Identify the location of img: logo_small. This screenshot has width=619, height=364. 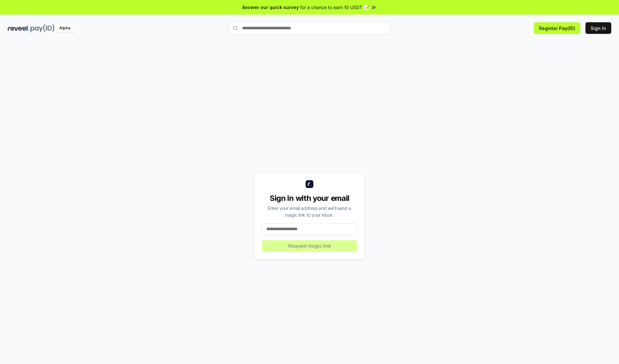
(310, 184).